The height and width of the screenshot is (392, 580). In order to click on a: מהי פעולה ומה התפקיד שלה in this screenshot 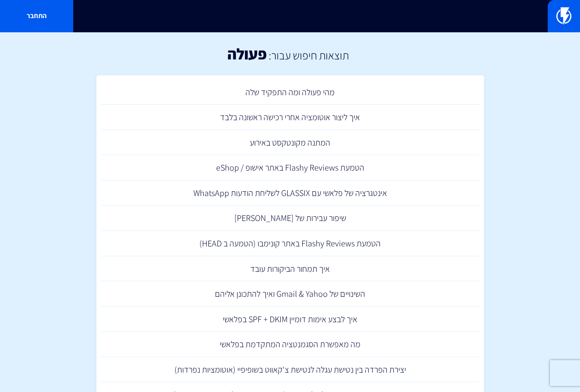, I will do `click(290, 92)`.